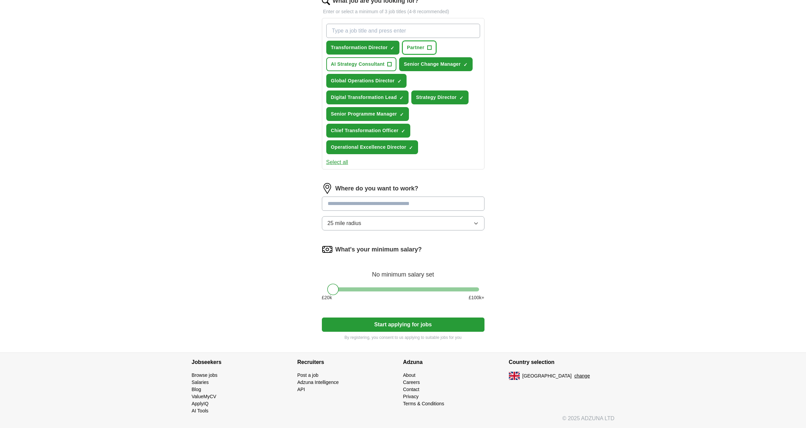 The image size is (806, 428). Describe the element at coordinates (435, 64) in the screenshot. I see `button: Senior Change Manager✓` at that location.